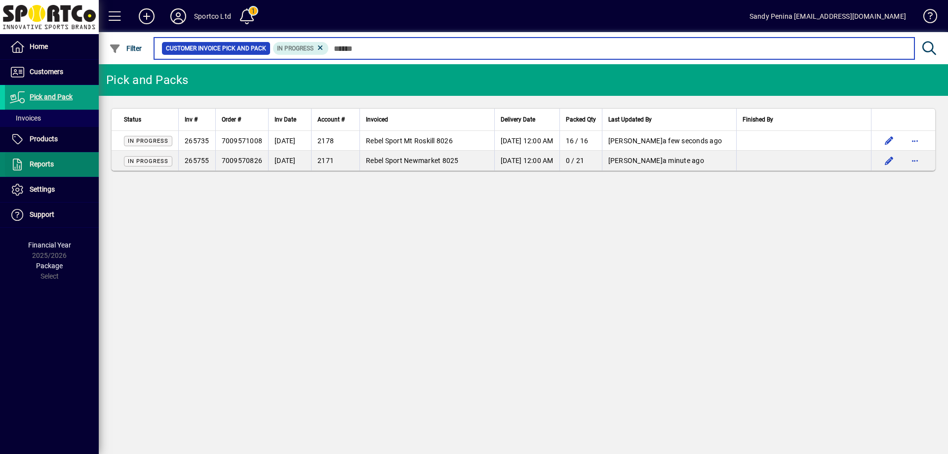 Image resolution: width=948 pixels, height=454 pixels. Describe the element at coordinates (52, 215) in the screenshot. I see `a: Support` at that location.